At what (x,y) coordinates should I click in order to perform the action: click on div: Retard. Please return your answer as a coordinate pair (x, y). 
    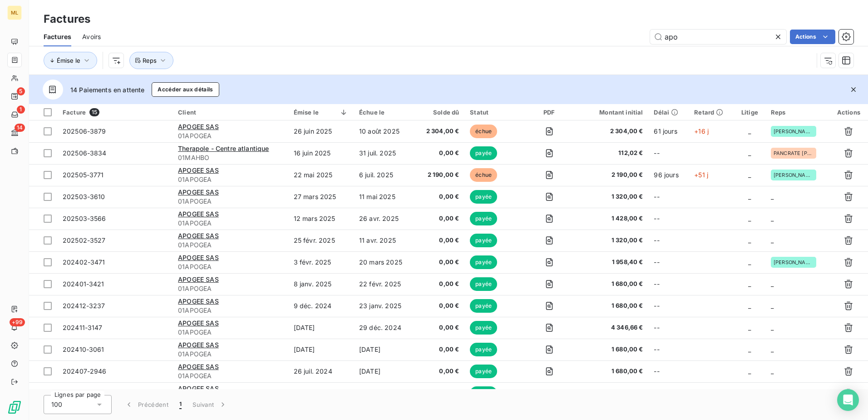
    Looking at the image, I should click on (711, 112).